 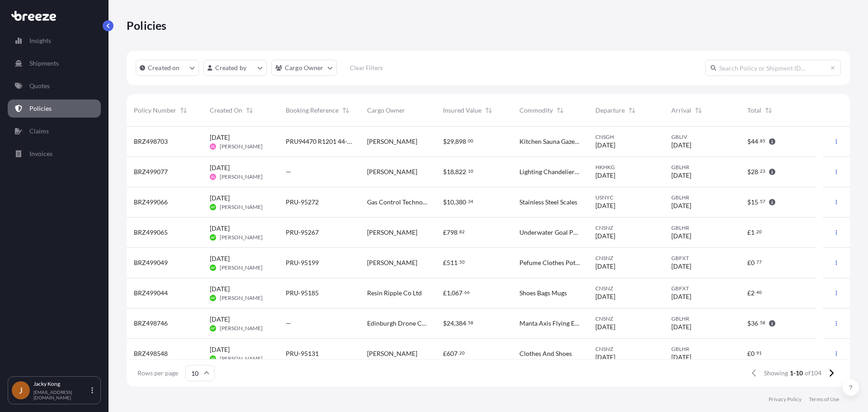 I want to click on span: PRU-95272, so click(x=302, y=202).